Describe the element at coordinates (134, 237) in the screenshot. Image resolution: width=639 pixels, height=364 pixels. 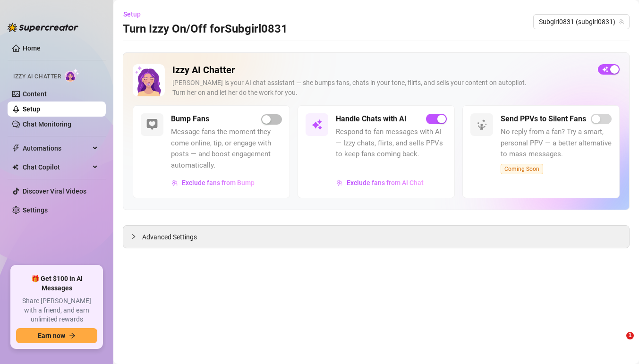
I see `span: collapsed` at that location.